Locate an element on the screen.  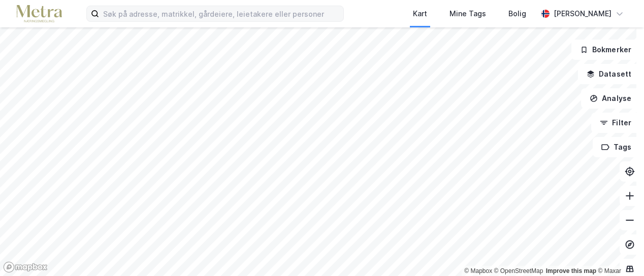
button: Bokmerker is located at coordinates (605, 50).